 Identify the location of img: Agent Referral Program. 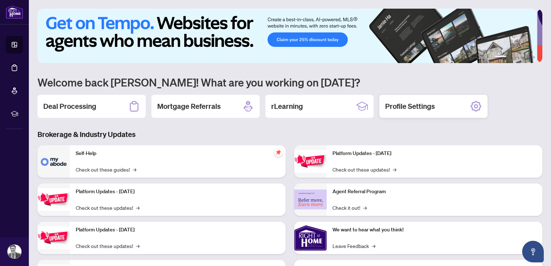
(311, 199).